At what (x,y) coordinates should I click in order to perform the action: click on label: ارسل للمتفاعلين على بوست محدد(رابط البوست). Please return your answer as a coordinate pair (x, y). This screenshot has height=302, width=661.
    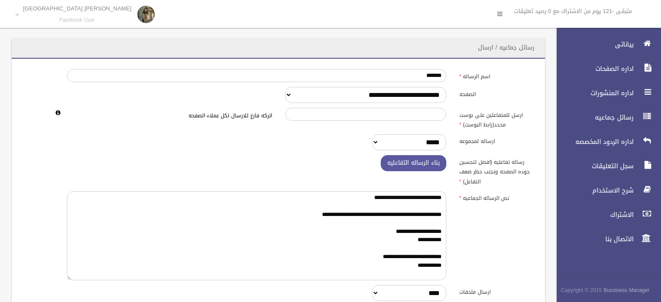
    Looking at the image, I should click on (497, 119).